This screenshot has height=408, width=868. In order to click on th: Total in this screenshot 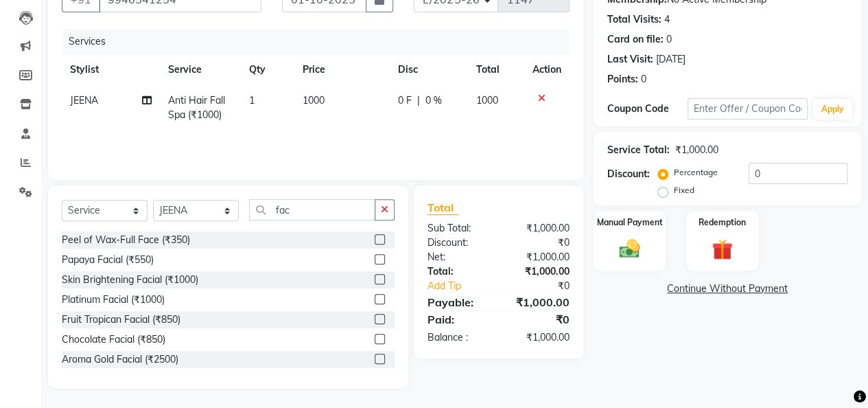, I will do `click(496, 69)`.